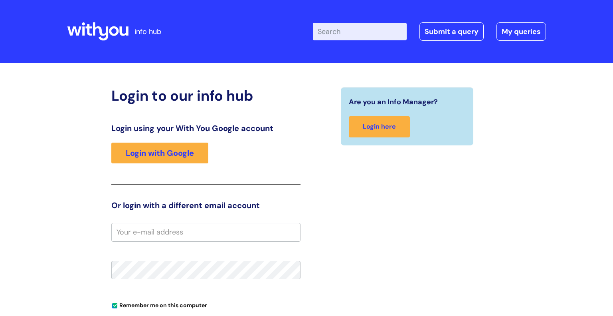 Image resolution: width=613 pixels, height=316 pixels. What do you see at coordinates (379, 127) in the screenshot?
I see `a: Login here` at bounding box center [379, 127].